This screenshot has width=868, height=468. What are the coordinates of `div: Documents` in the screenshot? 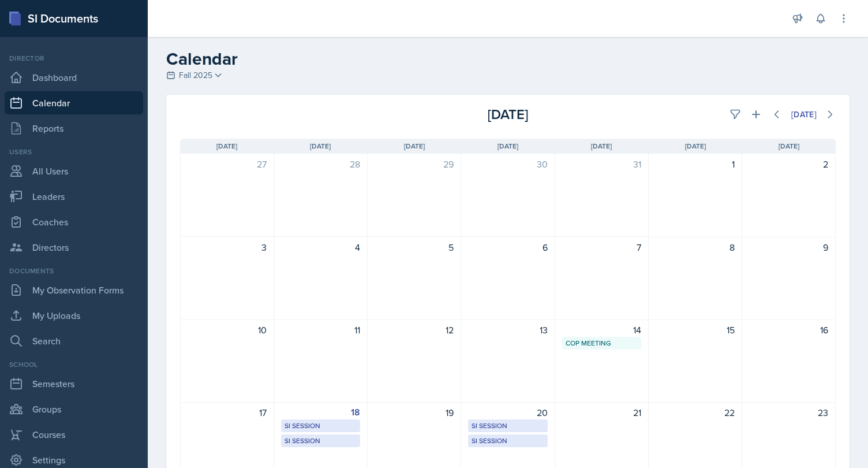 It's located at (74, 271).